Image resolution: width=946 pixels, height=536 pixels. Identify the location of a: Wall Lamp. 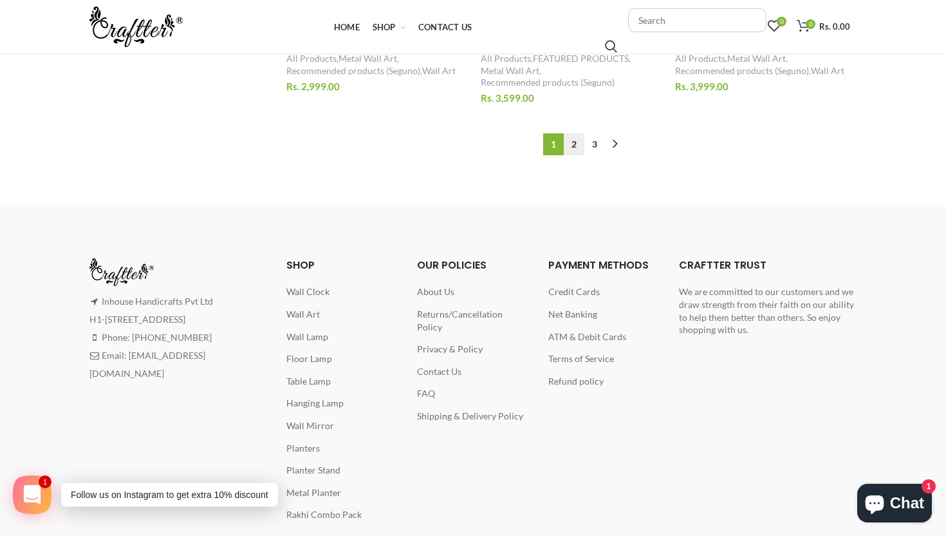
(307, 336).